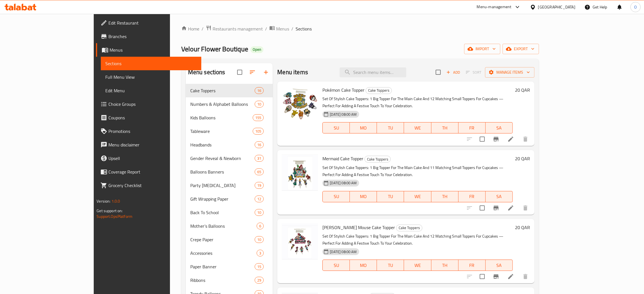 The height and width of the screenshot is (294, 644). I want to click on span: Velour Flower Boutique, so click(215, 49).